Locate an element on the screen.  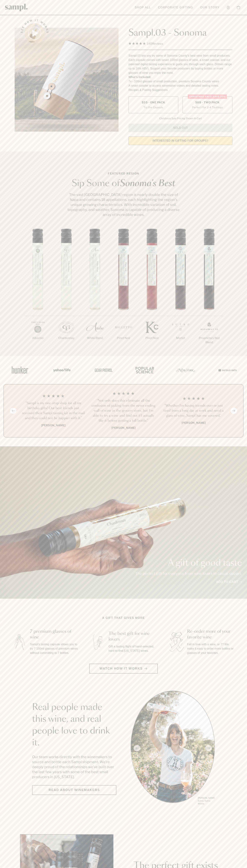
h2: Sip Some of is located at coordinates (124, 184).